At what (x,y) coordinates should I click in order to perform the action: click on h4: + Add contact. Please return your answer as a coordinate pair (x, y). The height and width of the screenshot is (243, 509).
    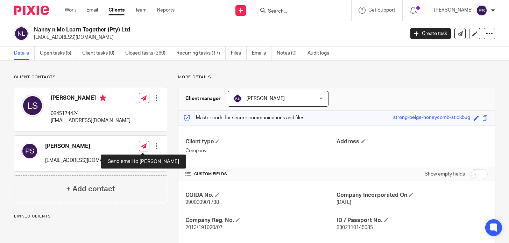
    Looking at the image, I should click on (91, 189).